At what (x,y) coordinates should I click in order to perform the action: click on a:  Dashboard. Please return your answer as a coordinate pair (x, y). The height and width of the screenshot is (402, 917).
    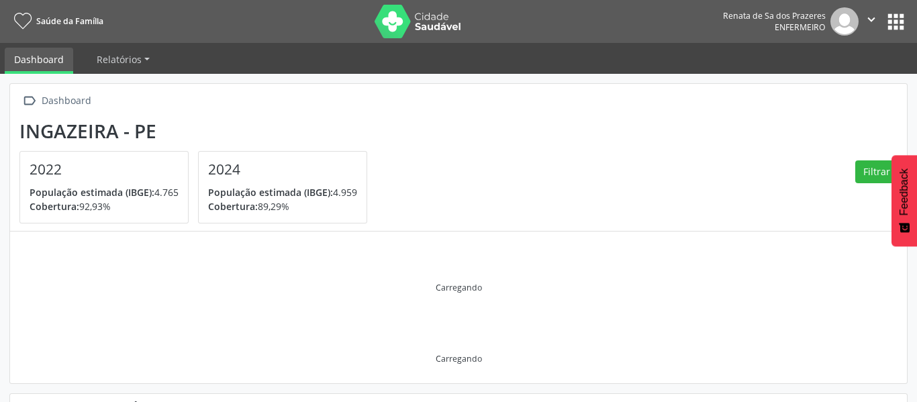
    Looking at the image, I should click on (56, 101).